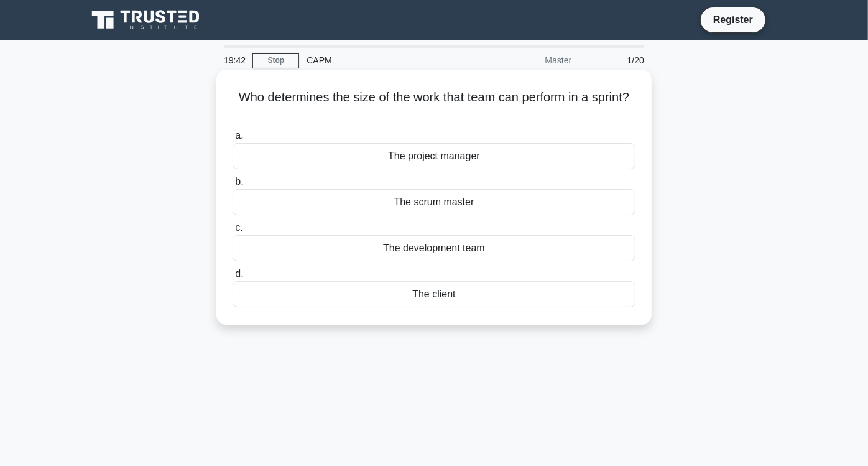 The width and height of the screenshot is (868, 466). Describe the element at coordinates (239, 181) in the screenshot. I see `span: b.` at that location.